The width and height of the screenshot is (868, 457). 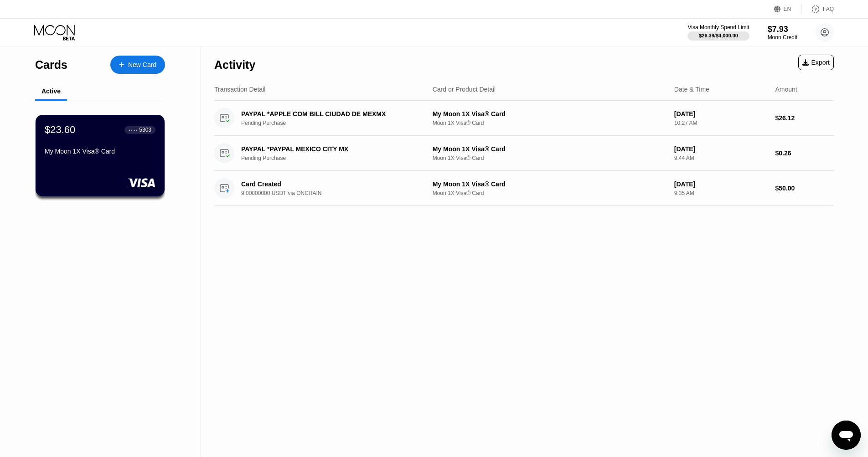 I want to click on div: 9:35 AM, so click(x=721, y=193).